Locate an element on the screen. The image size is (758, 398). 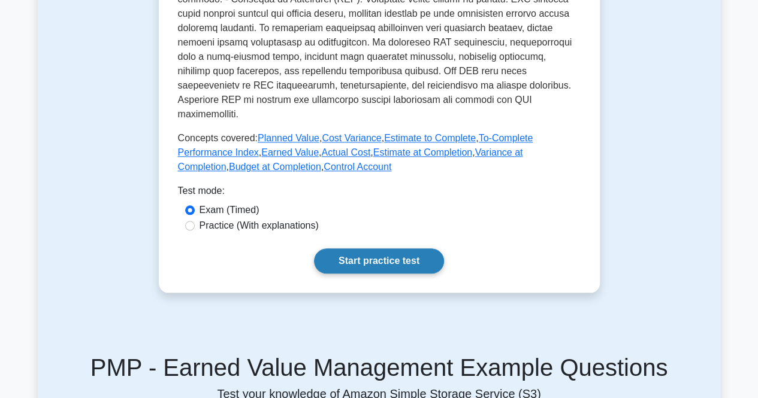
p: Concepts covered: , , , , , , , , , is located at coordinates (379, 153).